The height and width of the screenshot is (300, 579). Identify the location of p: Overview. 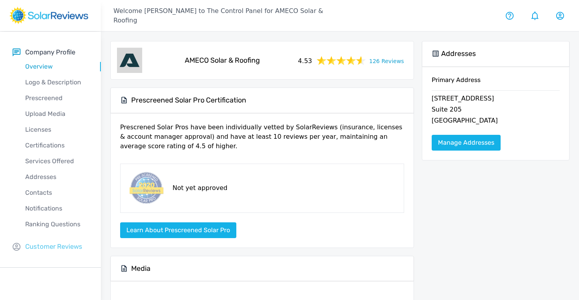
(57, 67).